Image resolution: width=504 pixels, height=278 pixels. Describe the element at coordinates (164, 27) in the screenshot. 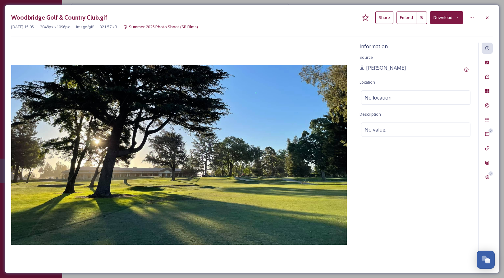

I see `span: Summer 2025 Photo Shoot (SB Films)` at that location.